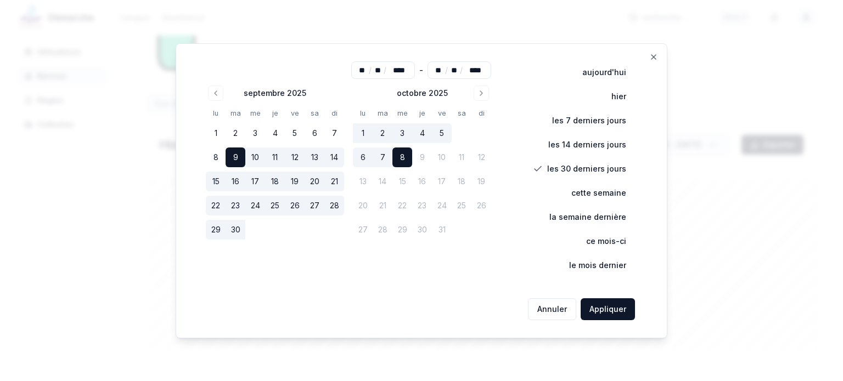 This screenshot has height=381, width=843. What do you see at coordinates (597, 72) in the screenshot?
I see `button: aujourd'hui` at bounding box center [597, 72].